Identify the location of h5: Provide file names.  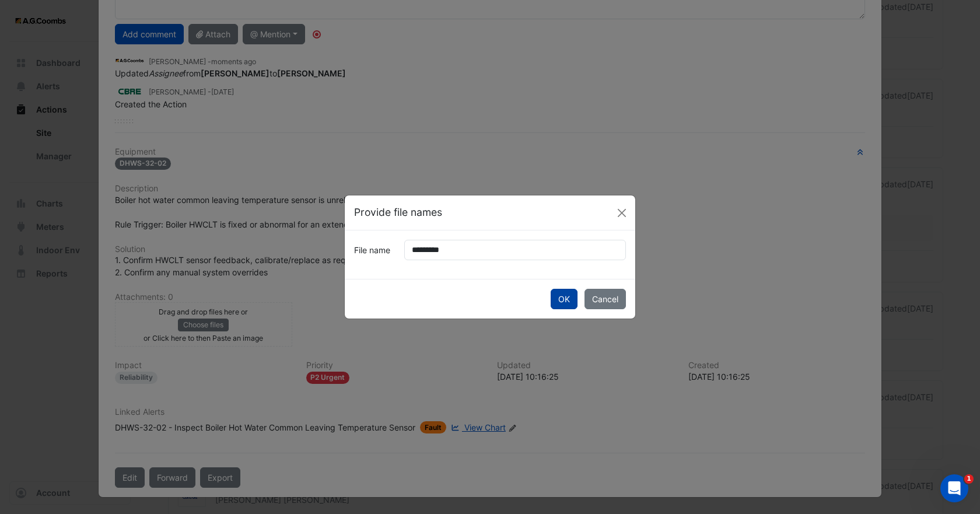
(398, 213).